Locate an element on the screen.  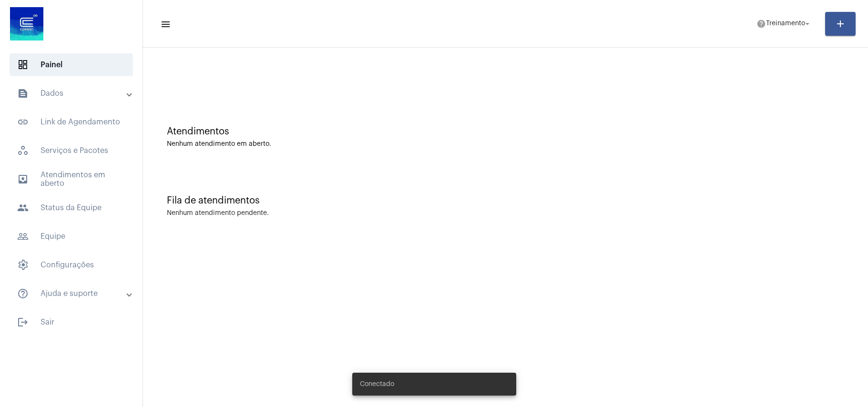
span: Configurações is located at coordinates (71, 265).